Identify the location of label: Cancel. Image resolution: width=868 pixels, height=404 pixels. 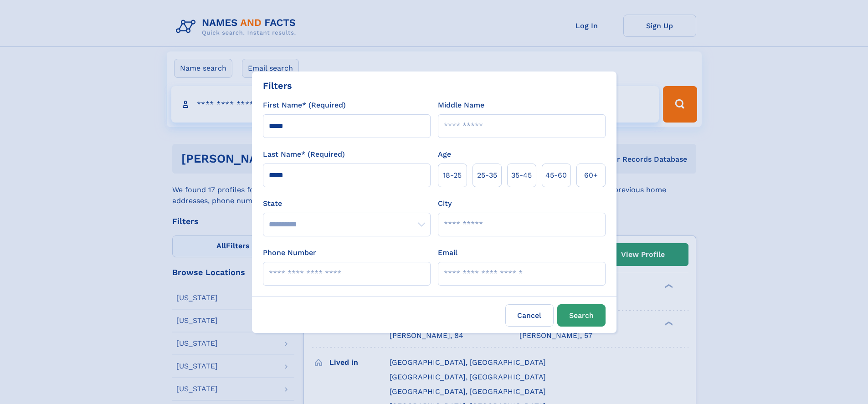
(529, 315).